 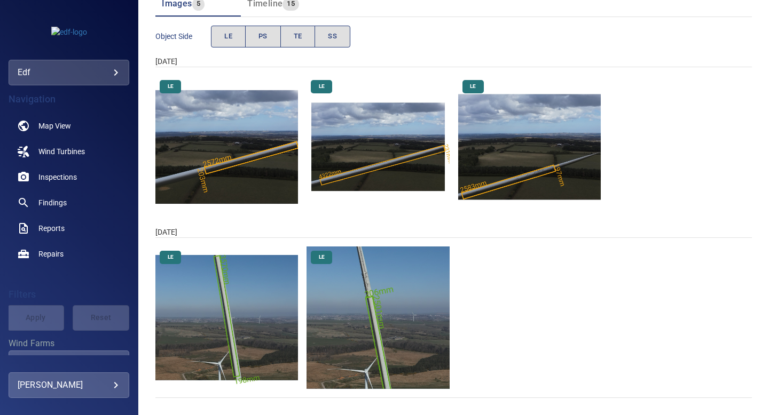 What do you see at coordinates (332, 36) in the screenshot?
I see `span: SS` at bounding box center [332, 36].